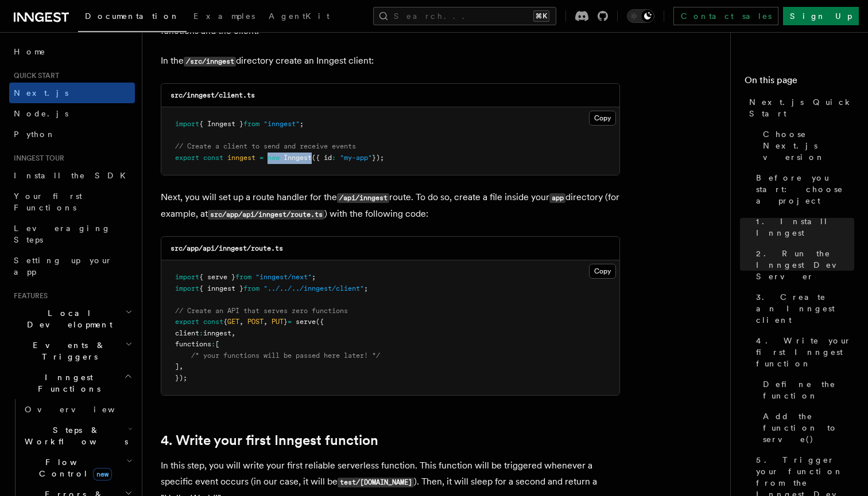 This screenshot has width=868, height=496. I want to click on span: Local Development, so click(67, 319).